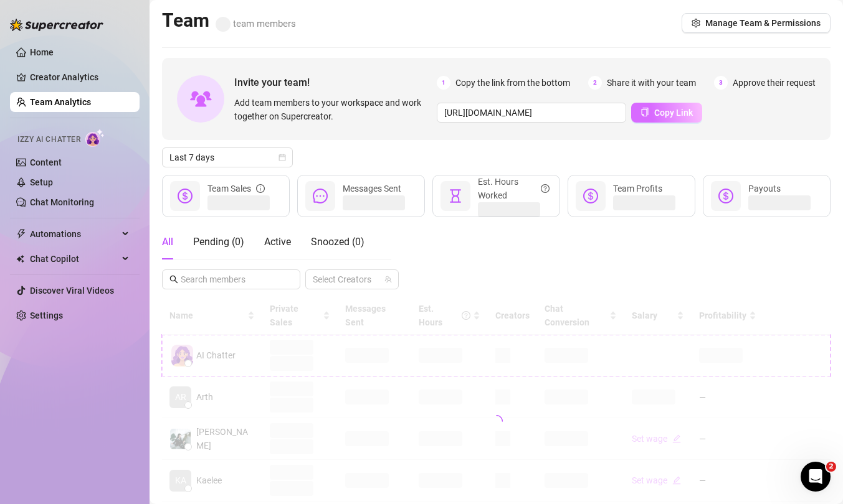  Describe the element at coordinates (49, 139) in the screenshot. I see `span: Izzy AI Chatter` at that location.